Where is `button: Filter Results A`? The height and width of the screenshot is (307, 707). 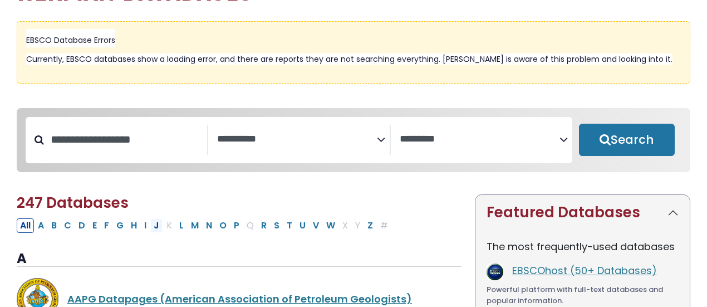 button: Filter Results A is located at coordinates (41, 225).